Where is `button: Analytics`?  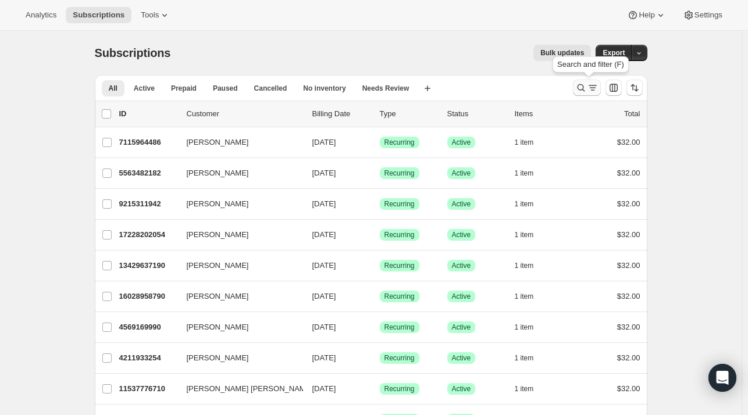 button: Analytics is located at coordinates (41, 15).